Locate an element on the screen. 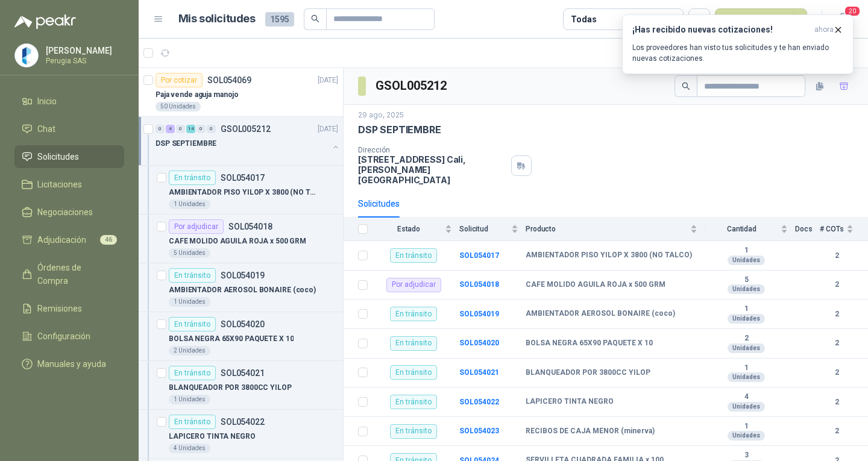  div: 5 Unidades is located at coordinates (189, 253).